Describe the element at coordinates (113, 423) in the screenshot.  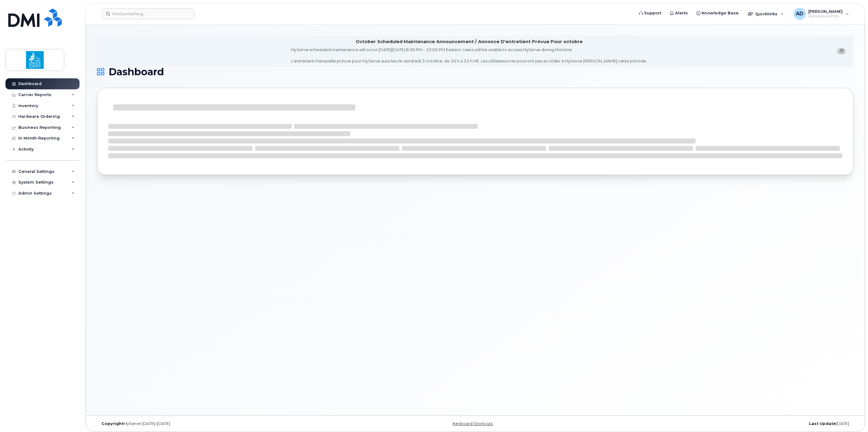
I see `strong: Copyright` at that location.